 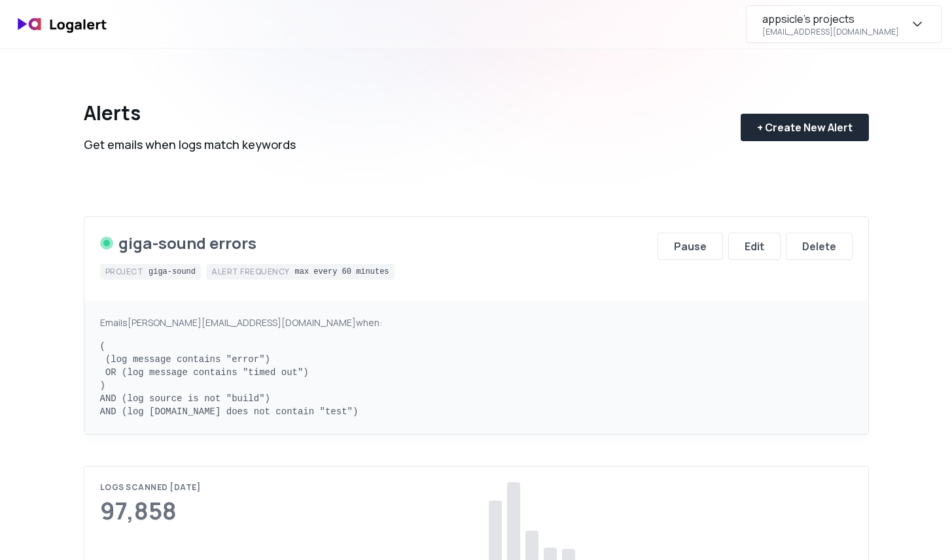 I want to click on button: + Create New Alert, so click(x=804, y=127).